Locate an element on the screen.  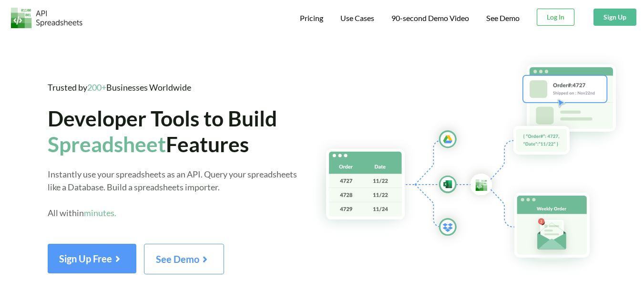
button: Sign Up Free is located at coordinates (92, 258).